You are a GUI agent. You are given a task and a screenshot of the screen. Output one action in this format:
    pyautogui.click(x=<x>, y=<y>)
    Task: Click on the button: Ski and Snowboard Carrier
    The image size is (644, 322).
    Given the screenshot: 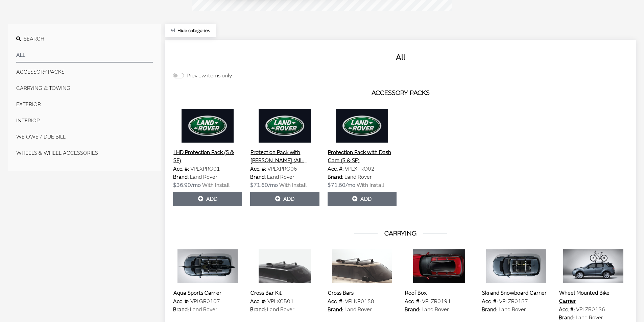 What is the action you would take?
    pyautogui.click(x=514, y=293)
    